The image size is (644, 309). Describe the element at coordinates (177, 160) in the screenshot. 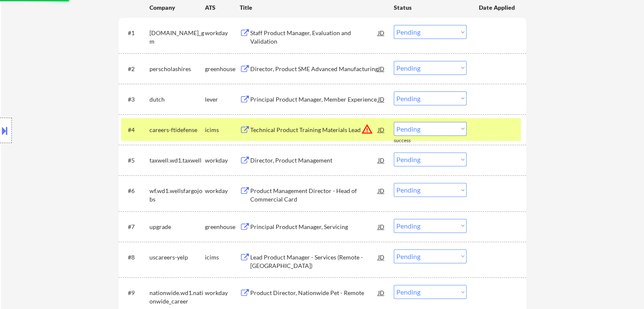

I see `div: taxwell.wd1.taxwell` at that location.